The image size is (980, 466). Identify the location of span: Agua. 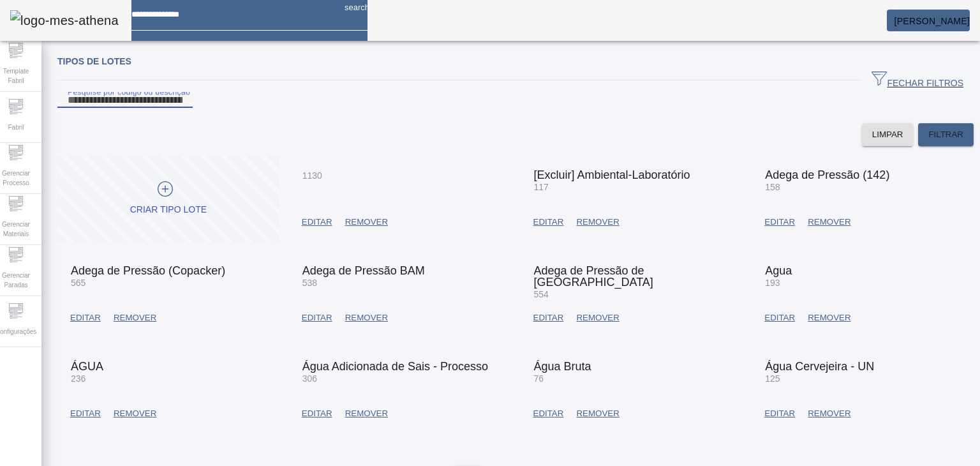
(779, 271).